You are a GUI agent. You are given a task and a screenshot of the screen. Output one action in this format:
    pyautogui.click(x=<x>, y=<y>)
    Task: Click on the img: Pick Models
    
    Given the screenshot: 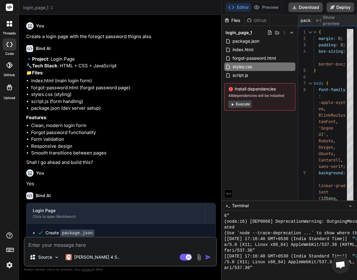 What is the action you would take?
    pyautogui.click(x=56, y=258)
    